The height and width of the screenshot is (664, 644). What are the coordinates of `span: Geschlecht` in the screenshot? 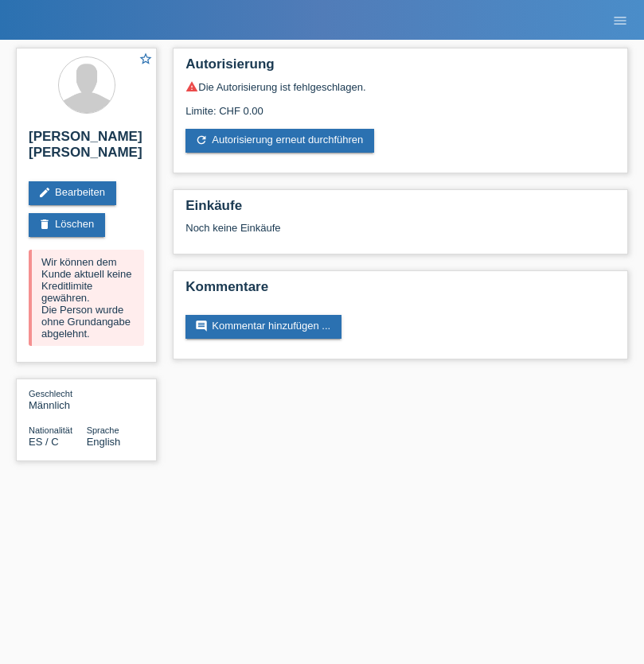 It's located at (50, 394).